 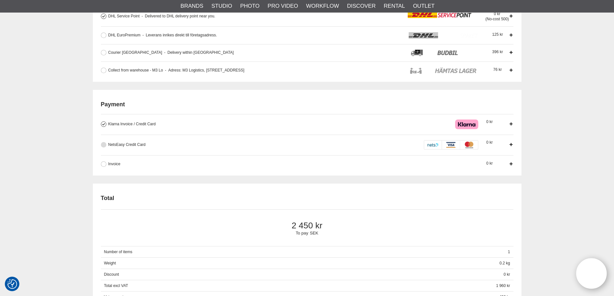 I want to click on a: Studio, so click(x=222, y=6).